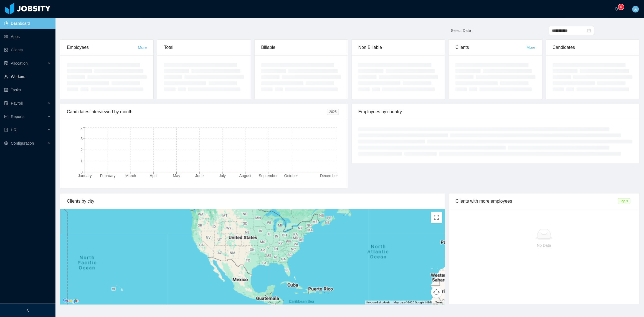 This screenshot has width=644, height=317. What do you see at coordinates (108, 176) in the screenshot?
I see `tspan: February` at bounding box center [108, 176].